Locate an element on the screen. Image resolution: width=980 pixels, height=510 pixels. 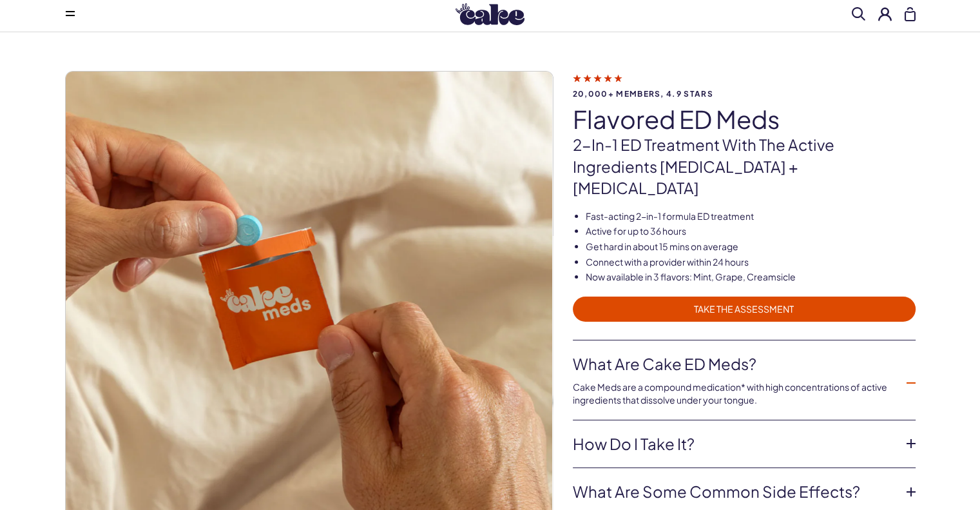
li: Fast-acting 2-in-1 formula ED treatment is located at coordinates (750, 217).